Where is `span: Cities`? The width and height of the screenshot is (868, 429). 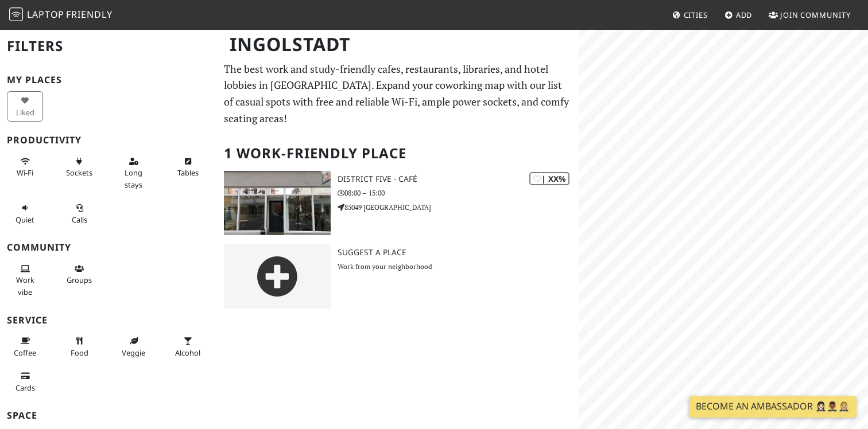 span: Cities is located at coordinates (696, 15).